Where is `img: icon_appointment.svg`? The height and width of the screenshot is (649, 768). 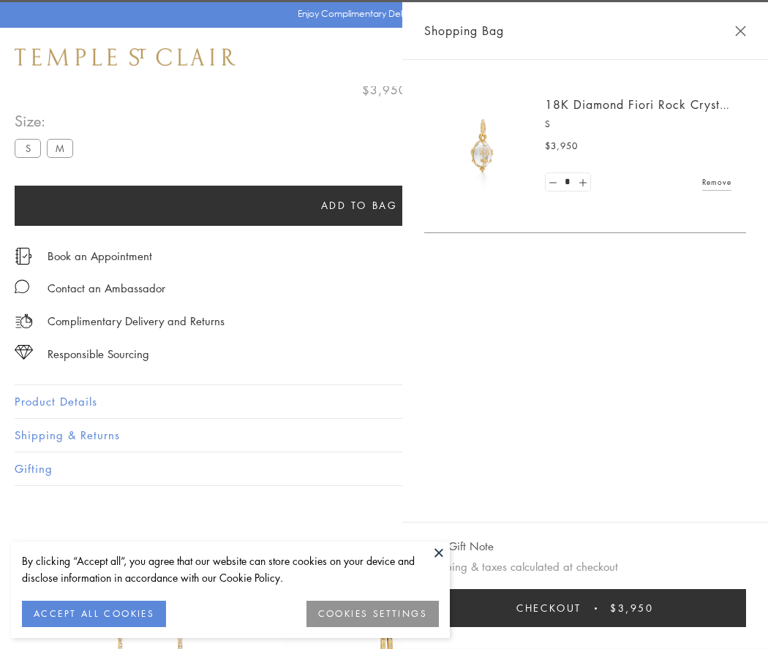 img: icon_appointment.svg is located at coordinates (23, 256).